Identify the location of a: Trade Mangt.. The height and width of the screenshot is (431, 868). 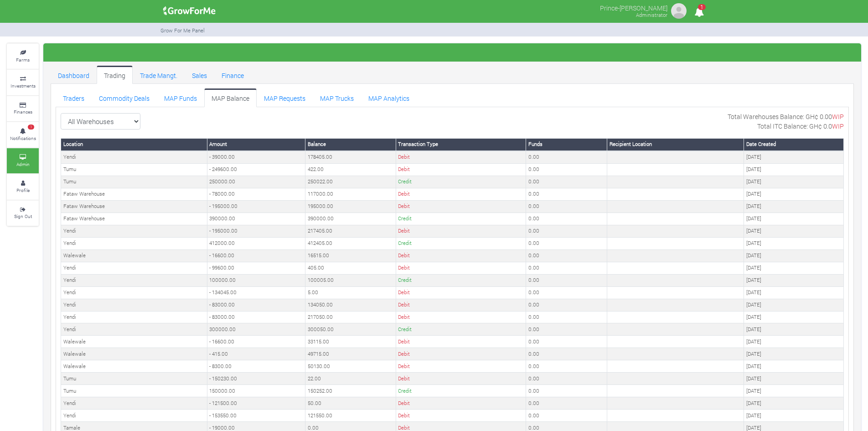
(158, 75).